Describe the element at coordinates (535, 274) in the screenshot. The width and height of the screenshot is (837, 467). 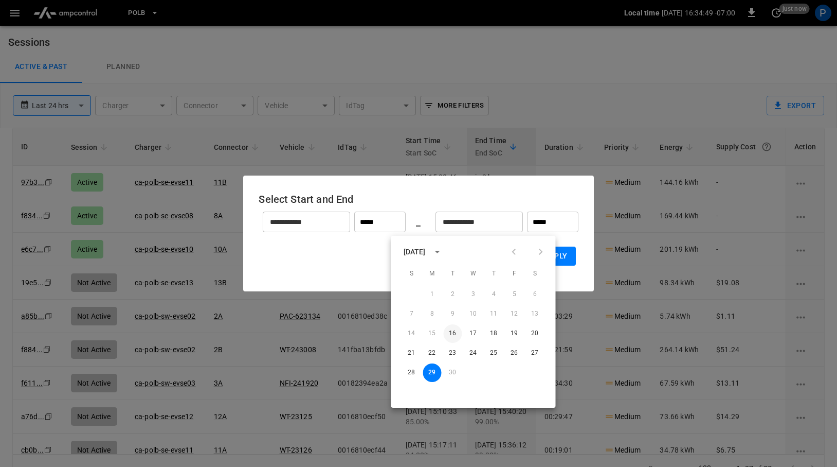
I see `span: Saturday` at that location.